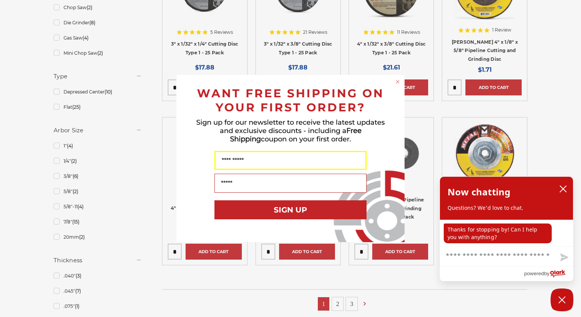 Image resolution: width=581 pixels, height=317 pixels. Describe the element at coordinates (291, 131) in the screenshot. I see `span: Sign up for our newsletter to receive the latest updates and exclusive discounts - including a co...` at that location.